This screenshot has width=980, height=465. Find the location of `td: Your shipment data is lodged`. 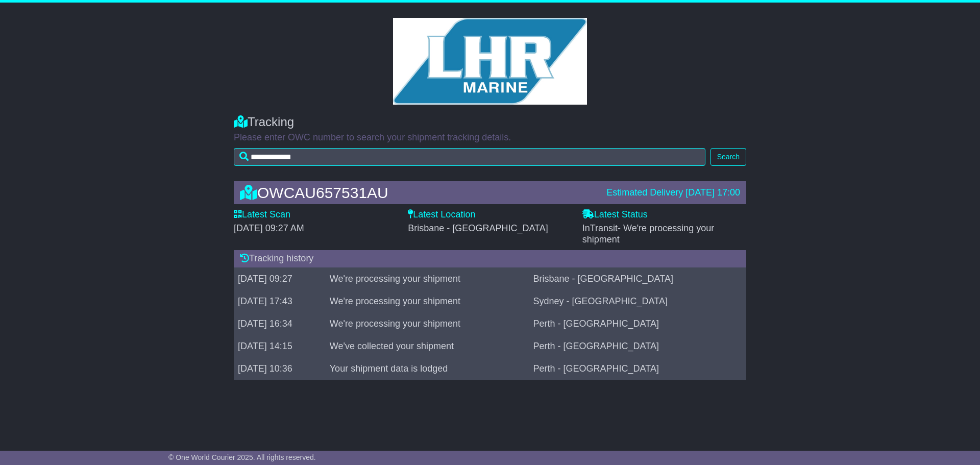

td: Your shipment data is lodged is located at coordinates (427, 369).